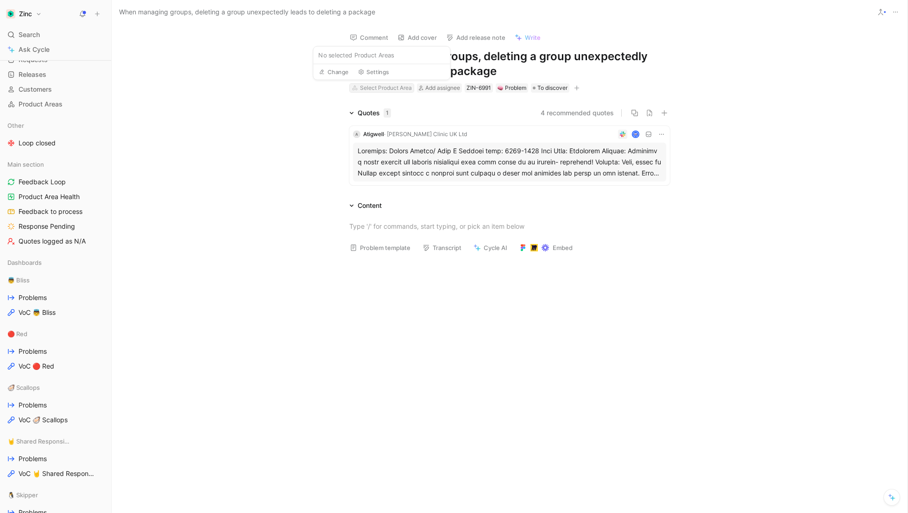 Image resolution: width=908 pixels, height=513 pixels. What do you see at coordinates (357, 134) in the screenshot?
I see `div: A` at bounding box center [357, 134].